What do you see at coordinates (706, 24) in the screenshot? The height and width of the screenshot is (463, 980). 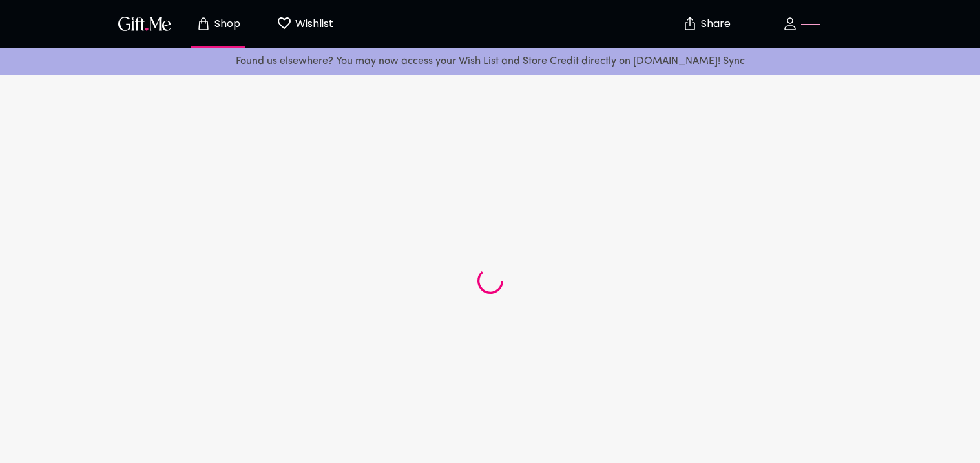 I see `button: Share` at bounding box center [706, 24].